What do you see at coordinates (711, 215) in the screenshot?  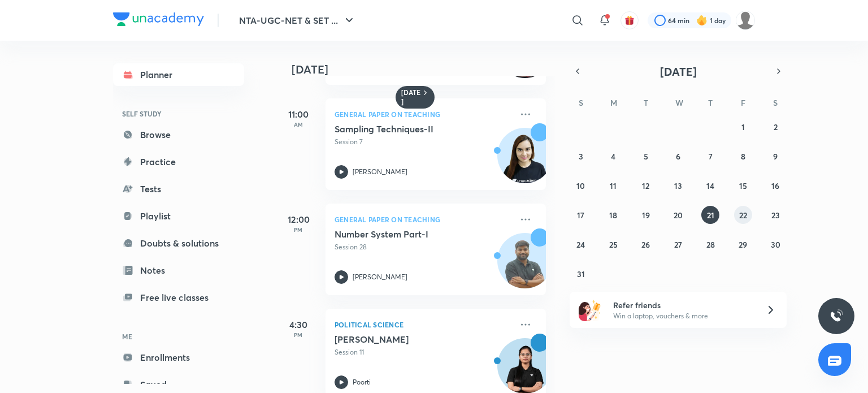 I see `abbr: August 21, 2025` at bounding box center [711, 215].